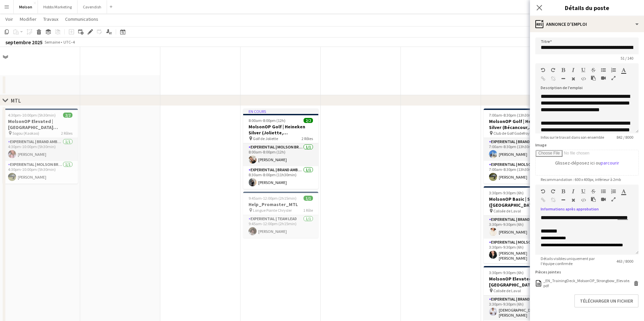 This screenshot has height=321, width=644. I want to click on div: UTC−4, so click(69, 42).